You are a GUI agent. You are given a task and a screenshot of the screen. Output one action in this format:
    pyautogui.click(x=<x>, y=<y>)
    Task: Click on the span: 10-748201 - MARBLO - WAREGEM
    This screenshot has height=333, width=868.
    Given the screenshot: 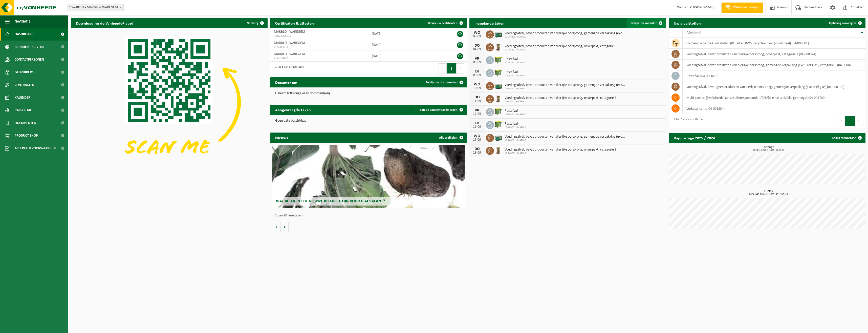 What is the action you would take?
    pyautogui.click(x=95, y=8)
    